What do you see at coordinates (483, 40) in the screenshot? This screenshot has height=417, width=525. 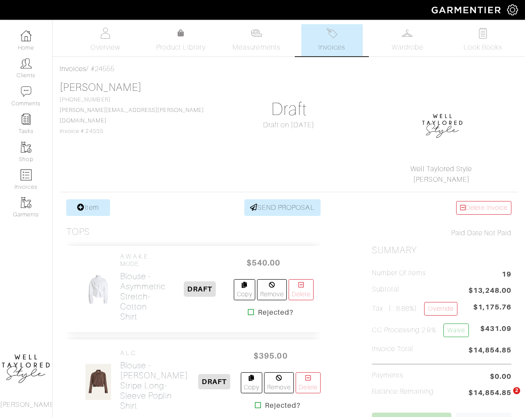 I see `a: Look Books` at bounding box center [483, 40].